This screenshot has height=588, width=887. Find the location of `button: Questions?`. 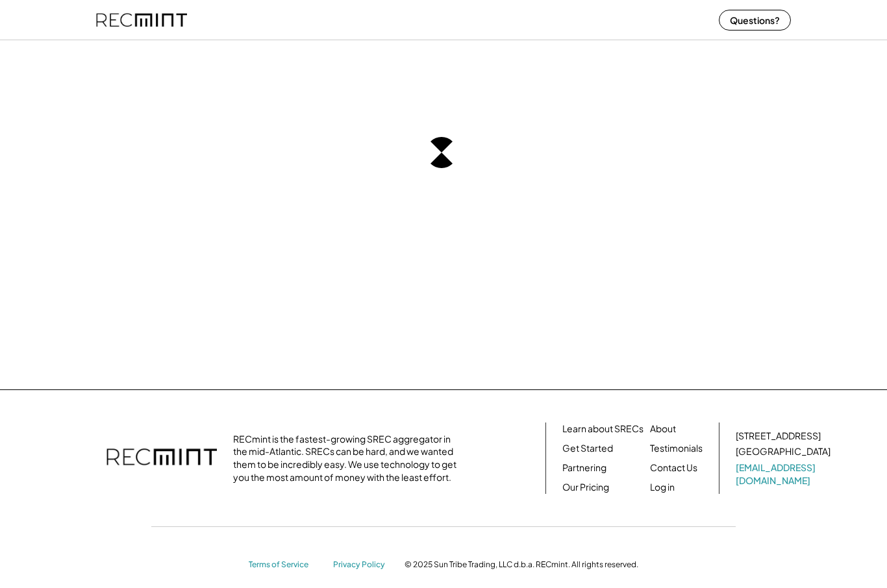

button: Questions? is located at coordinates (754, 20).